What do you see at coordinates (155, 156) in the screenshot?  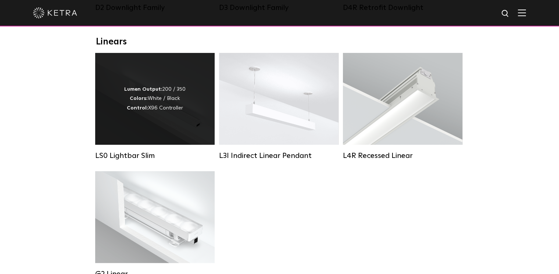 I see `div: LS0 Lightbar Slim` at bounding box center [155, 156].